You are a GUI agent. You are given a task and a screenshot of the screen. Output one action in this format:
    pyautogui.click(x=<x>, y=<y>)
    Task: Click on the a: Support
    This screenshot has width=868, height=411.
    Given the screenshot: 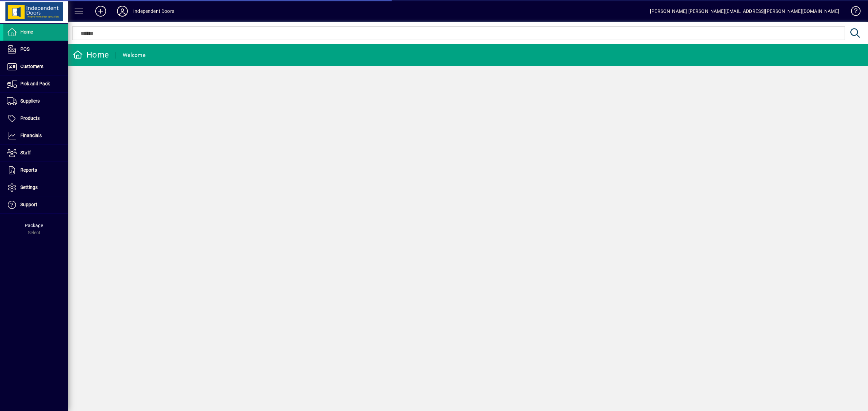 What is the action you would take?
    pyautogui.click(x=36, y=205)
    